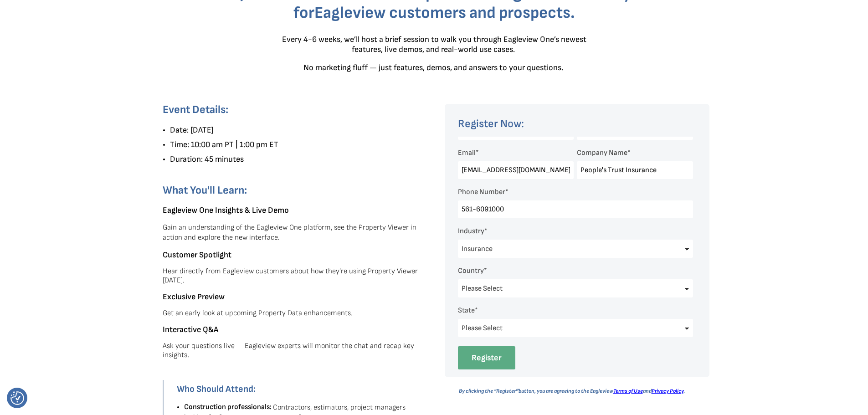 The height and width of the screenshot is (415, 868). What do you see at coordinates (216, 389) in the screenshot?
I see `strong: Who Should Attend:` at bounding box center [216, 389].